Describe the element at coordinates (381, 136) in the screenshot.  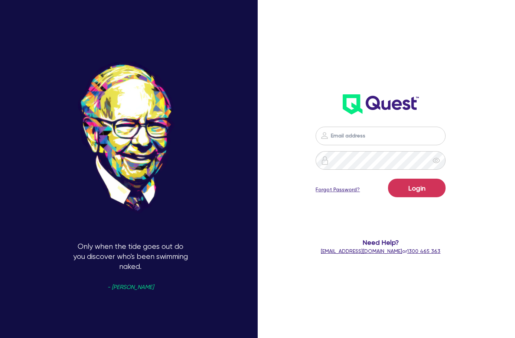
I see `input: Email address` at that location.